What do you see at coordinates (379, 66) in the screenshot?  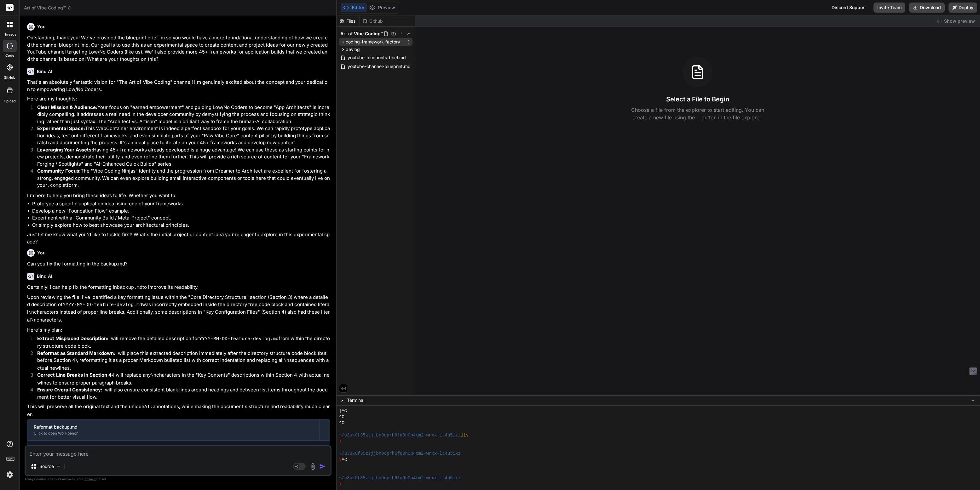 I see `span: youtube-channel-blueprint.md` at bounding box center [379, 66].